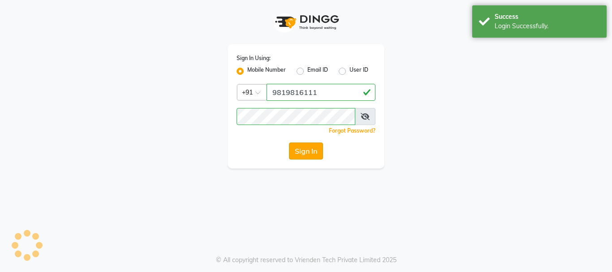  Describe the element at coordinates (306, 151) in the screenshot. I see `button: Sign In` at that location.